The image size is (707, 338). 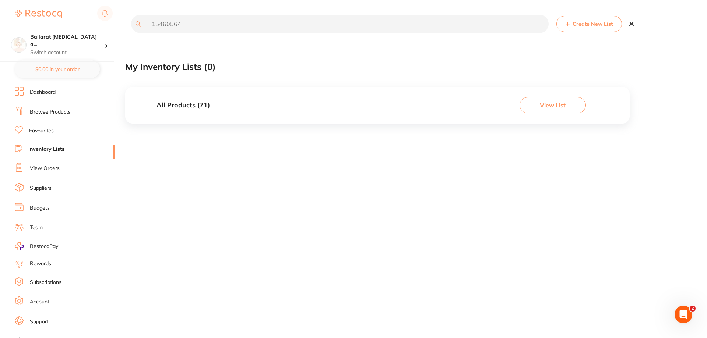 What do you see at coordinates (41, 264) in the screenshot?
I see `a: Rewards` at bounding box center [41, 264].